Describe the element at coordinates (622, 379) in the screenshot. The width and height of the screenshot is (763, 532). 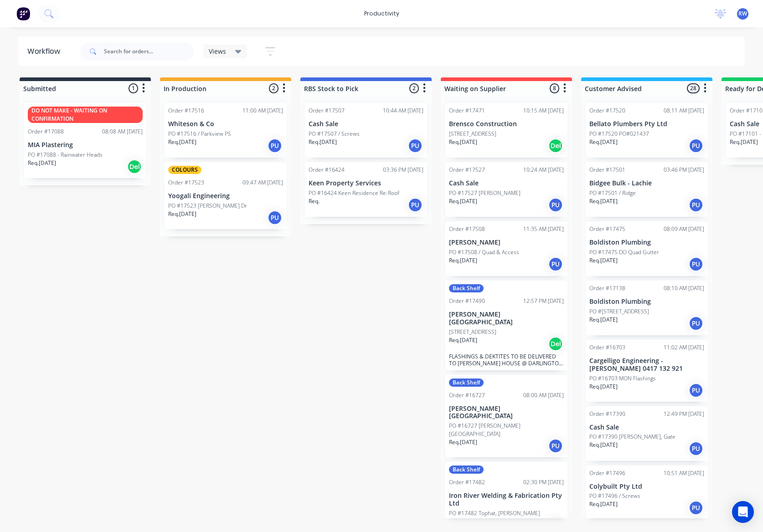
I see `p: PO #16703 MON Flashings` at that location.